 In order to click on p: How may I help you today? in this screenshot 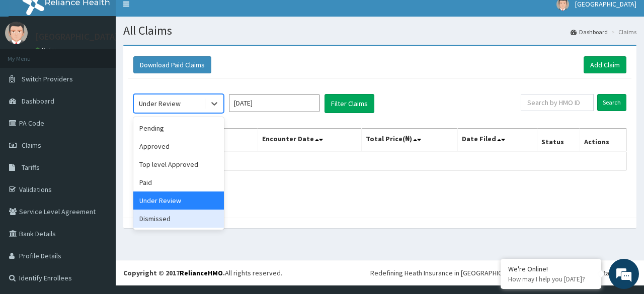, I will do `click(550, 279)`.